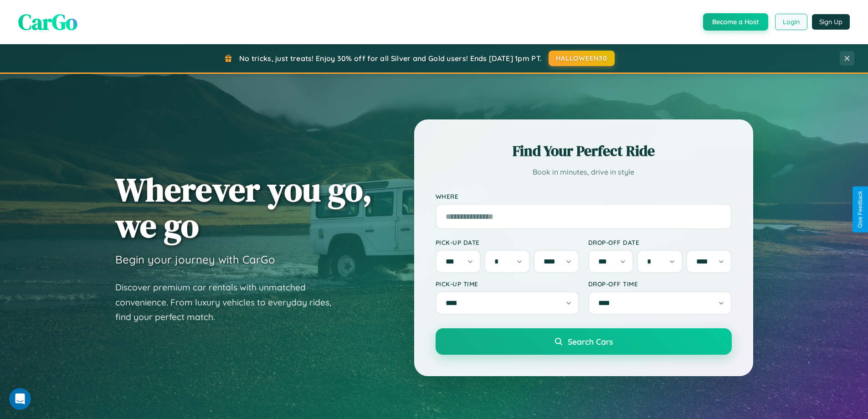 The height and width of the screenshot is (419, 868). Describe the element at coordinates (584, 342) in the screenshot. I see `button: Search Cars` at that location.